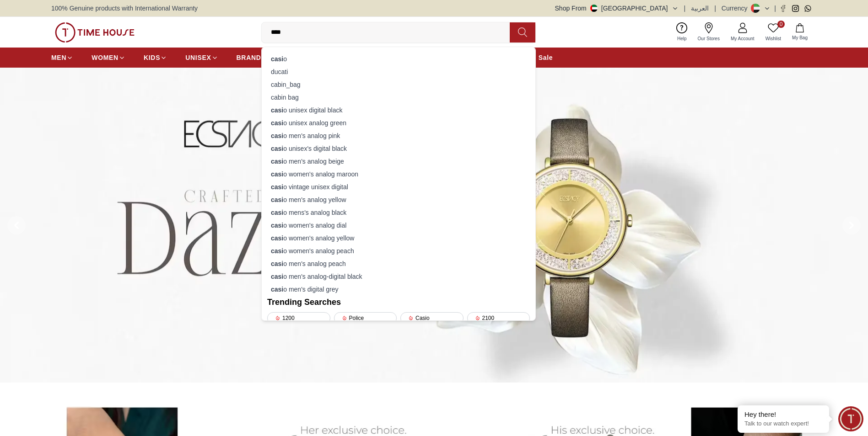 The width and height of the screenshot is (868, 436). Describe the element at coordinates (398, 85) in the screenshot. I see `div: cabin_bag` at that location.